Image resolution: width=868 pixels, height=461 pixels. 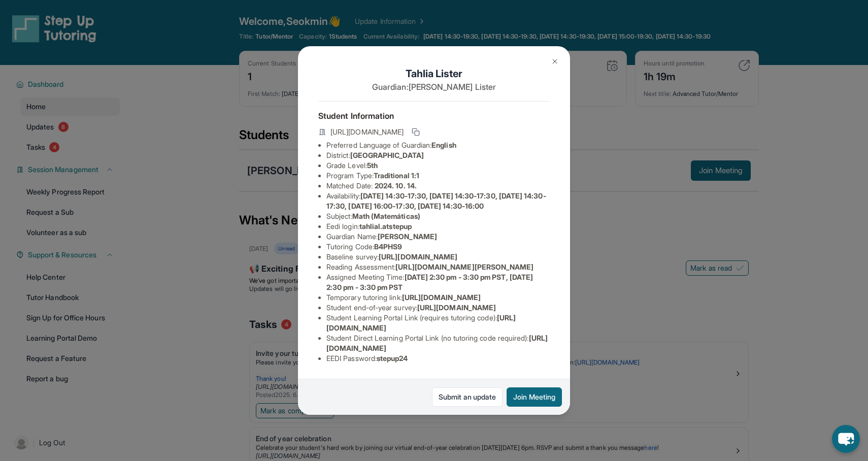 I want to click on h1: Tahlia Lister, so click(x=434, y=74).